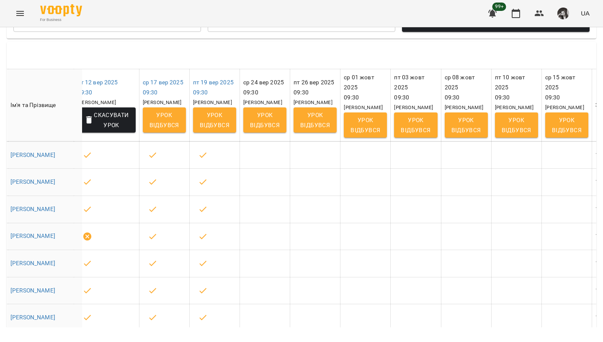  Describe the element at coordinates (466, 105) in the screenshot. I see `th: ср 08 жовт 2025 09:30` at that location.